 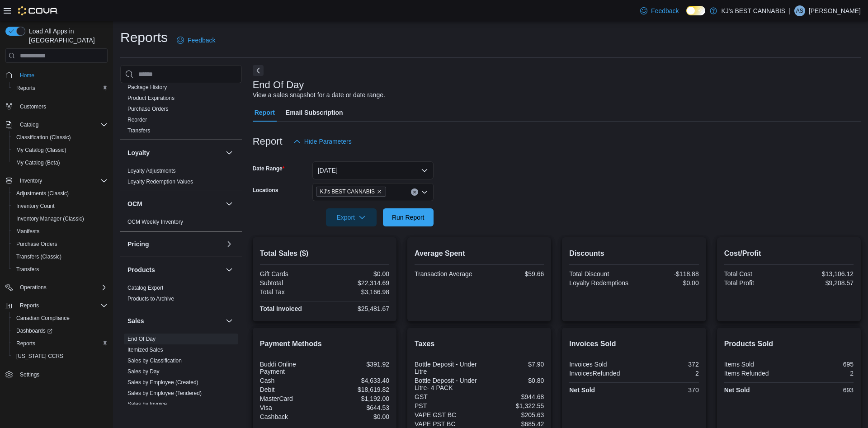 I want to click on button: Hide Parameters, so click(x=322, y=142).